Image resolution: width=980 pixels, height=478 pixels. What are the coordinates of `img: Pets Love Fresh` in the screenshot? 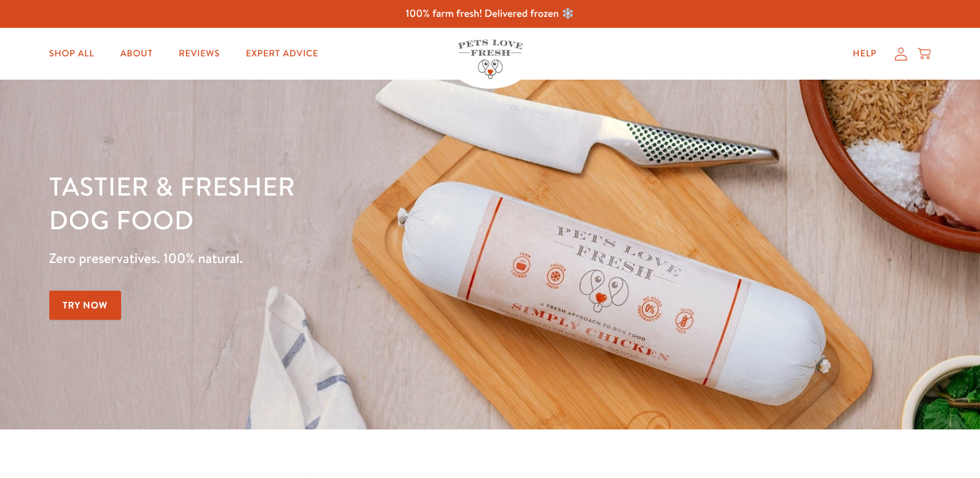 It's located at (491, 59).